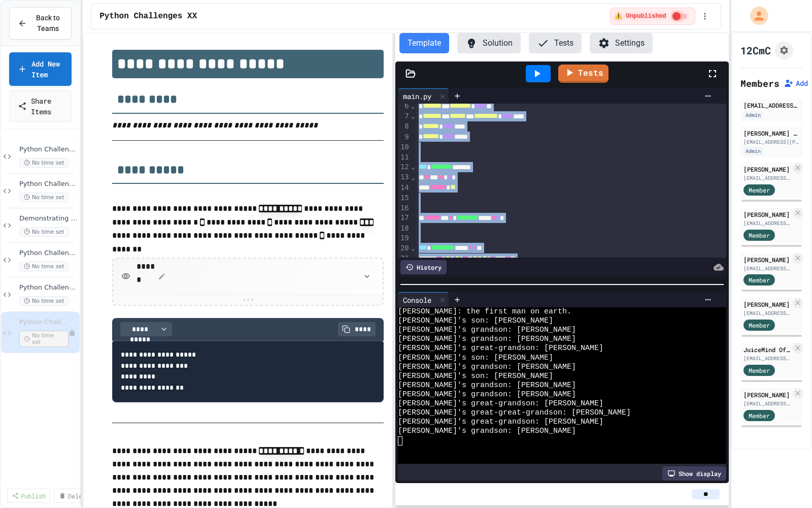  I want to click on button: Back to Teams, so click(40, 24).